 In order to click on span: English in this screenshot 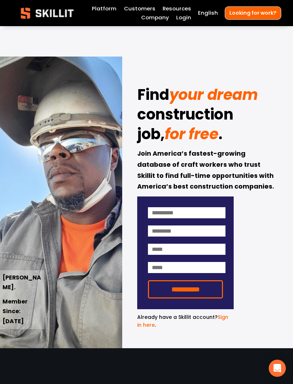, I will do `click(208, 13)`.